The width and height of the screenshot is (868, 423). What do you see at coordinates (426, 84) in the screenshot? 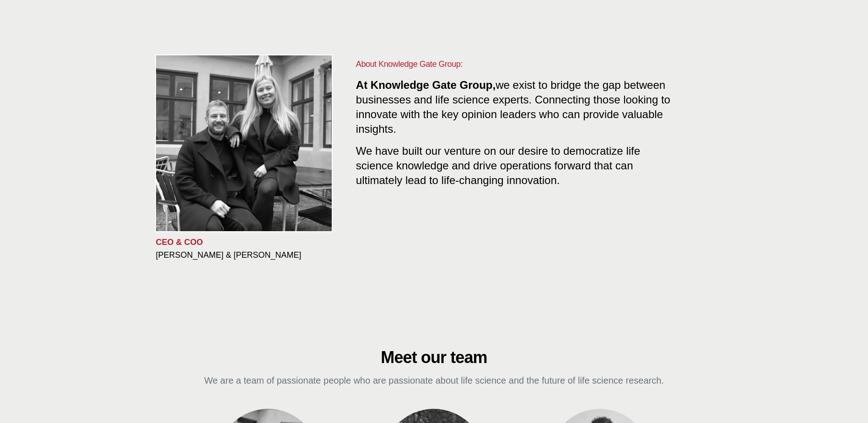
I see `span: At Knowledge Gate Group,` at bounding box center [426, 84].